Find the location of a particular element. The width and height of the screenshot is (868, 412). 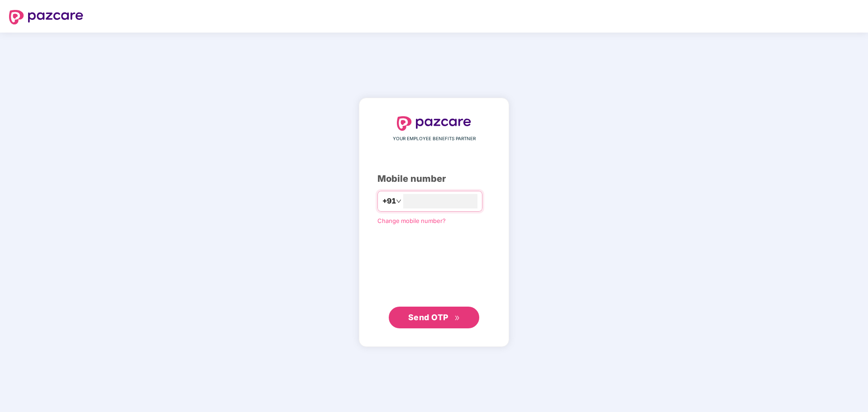

span: Change mobile number? is located at coordinates (411, 220).